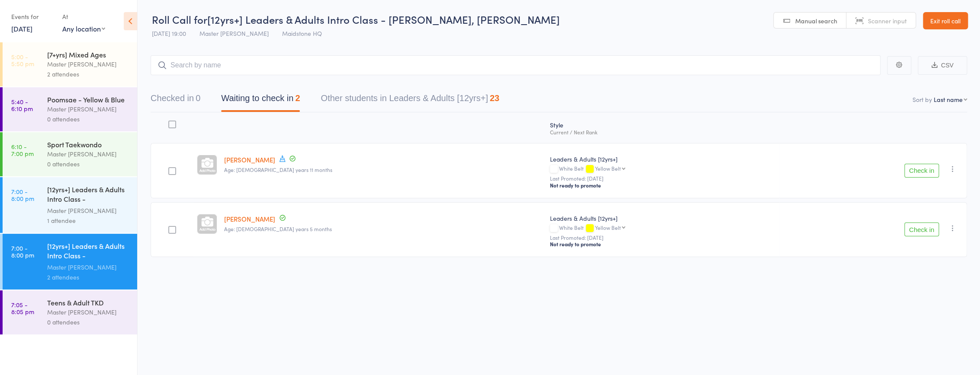 This screenshot has width=980, height=375. I want to click on span: Maidstone HQ, so click(302, 34).